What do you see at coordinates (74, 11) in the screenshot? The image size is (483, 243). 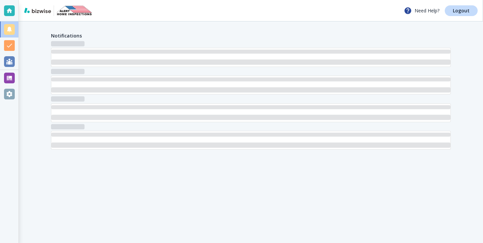 I see `img: Alert Home Inspections` at bounding box center [74, 11].